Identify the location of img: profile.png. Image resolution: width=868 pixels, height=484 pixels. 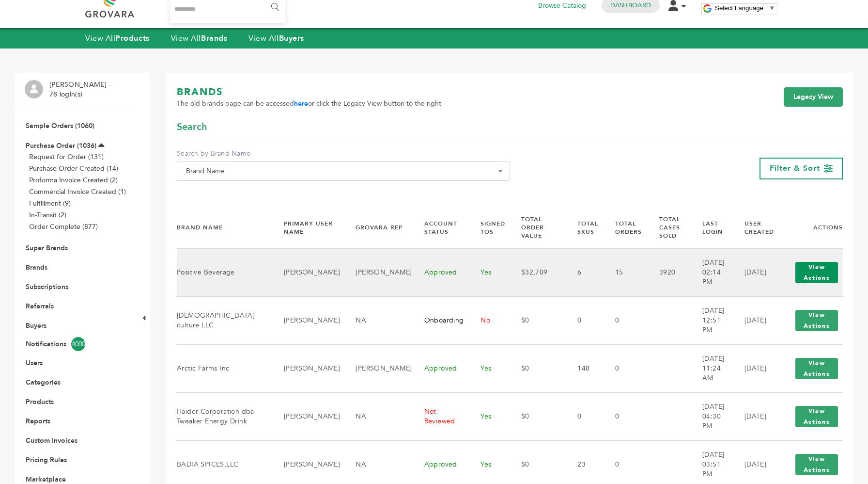
(34, 89).